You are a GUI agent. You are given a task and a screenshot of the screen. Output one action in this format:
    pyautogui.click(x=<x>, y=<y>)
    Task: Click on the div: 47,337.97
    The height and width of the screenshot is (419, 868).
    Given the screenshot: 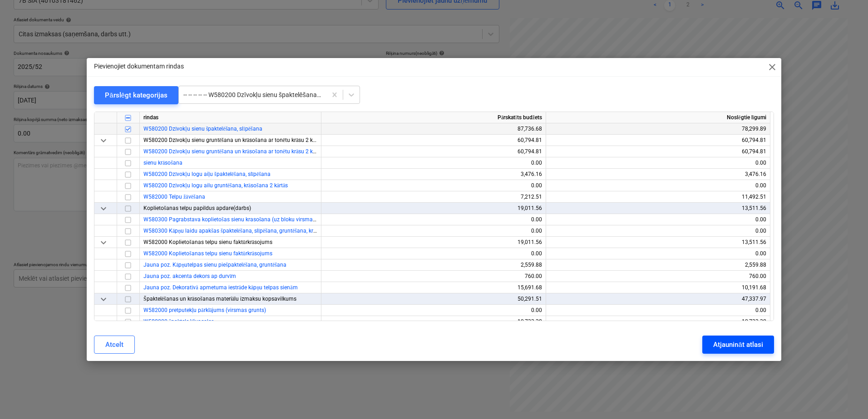 What is the action you would take?
    pyautogui.click(x=658, y=299)
    